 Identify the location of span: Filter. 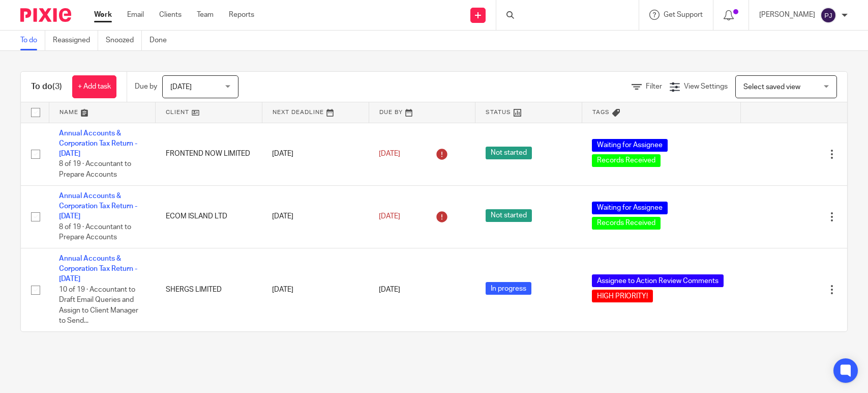
(654, 86).